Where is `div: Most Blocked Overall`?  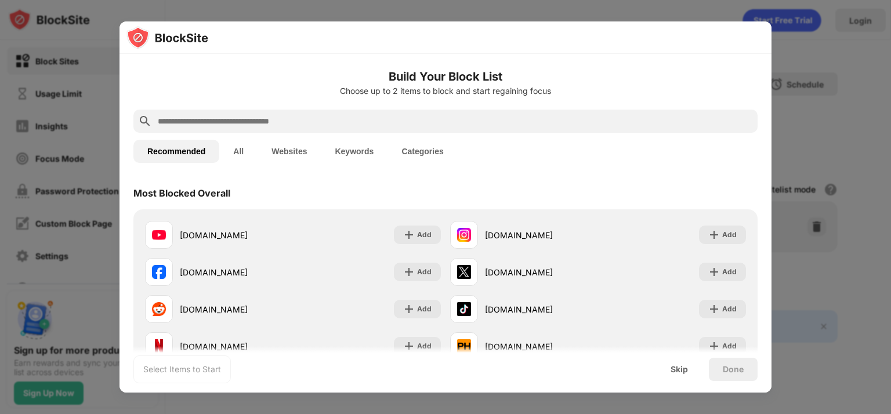 div: Most Blocked Overall is located at coordinates (182, 193).